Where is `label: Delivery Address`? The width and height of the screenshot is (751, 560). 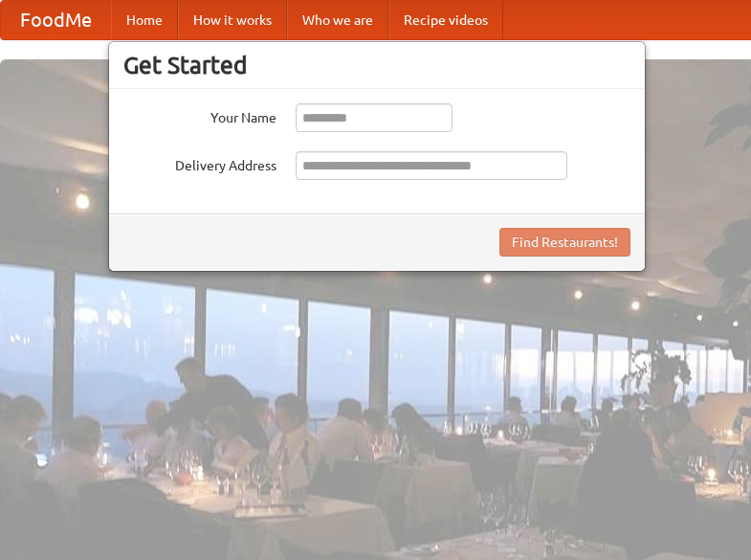 label: Delivery Address is located at coordinates (200, 163).